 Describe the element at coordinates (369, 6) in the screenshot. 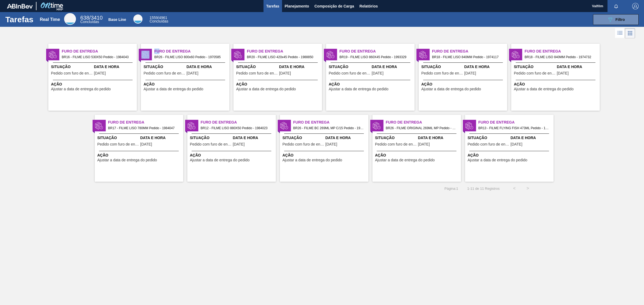

I see `span: Relatórios` at that location.